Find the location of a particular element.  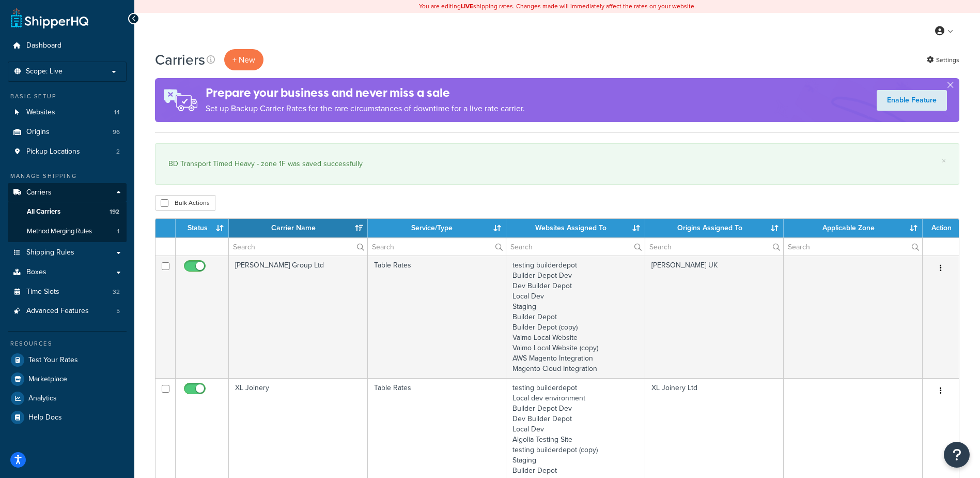

span: Time Slots is located at coordinates (43, 291).